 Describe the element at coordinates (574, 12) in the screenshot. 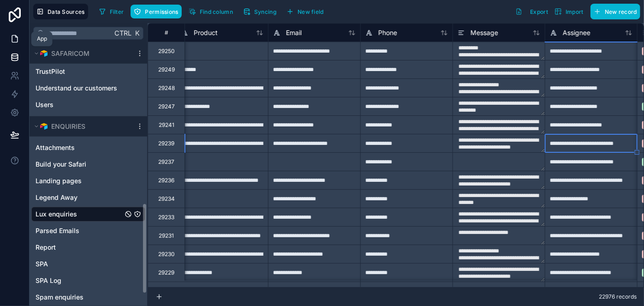

I see `span: Import` at that location.